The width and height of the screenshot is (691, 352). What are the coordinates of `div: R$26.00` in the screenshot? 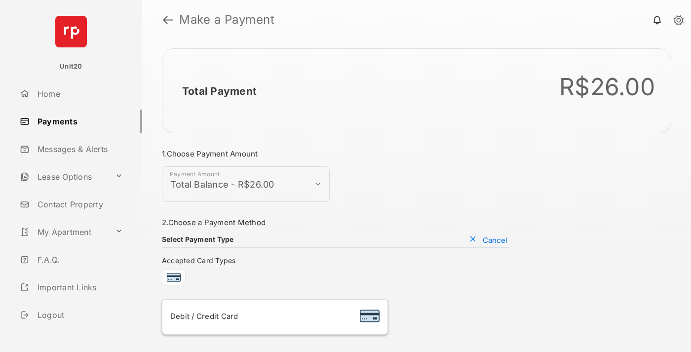 It's located at (607, 87).